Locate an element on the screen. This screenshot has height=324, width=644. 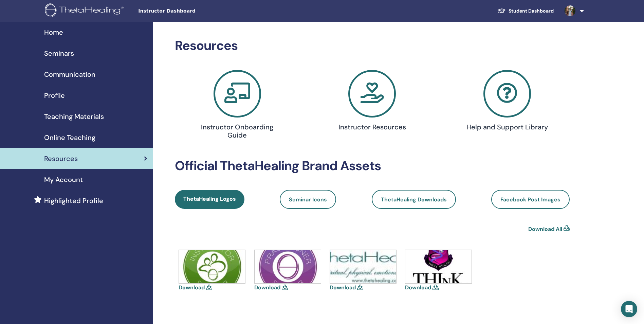
span: Facebook Post Images is located at coordinates (530, 200).